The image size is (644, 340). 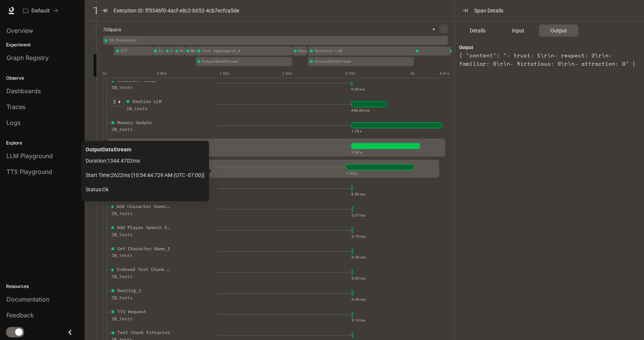 I want to click on span: Intent, so click(x=173, y=51).